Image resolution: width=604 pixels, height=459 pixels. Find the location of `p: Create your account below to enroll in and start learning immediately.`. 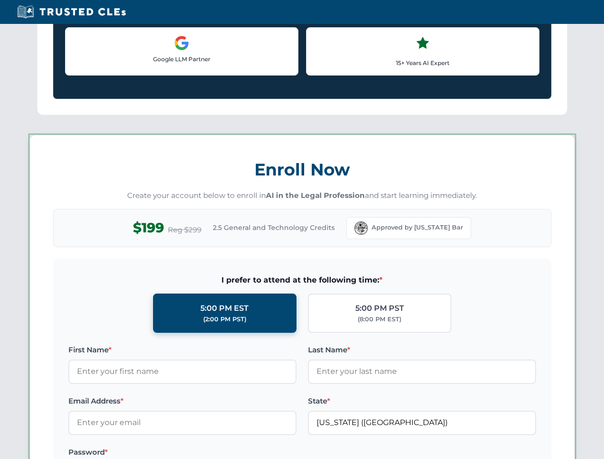

p: Create your account below to enroll in and start learning immediately. is located at coordinates (302, 196).